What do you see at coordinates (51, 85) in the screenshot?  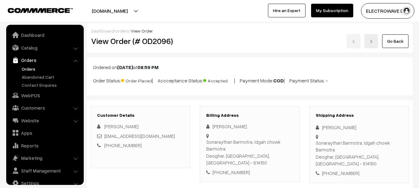 I see `a: Contact Enquires` at bounding box center [51, 85].